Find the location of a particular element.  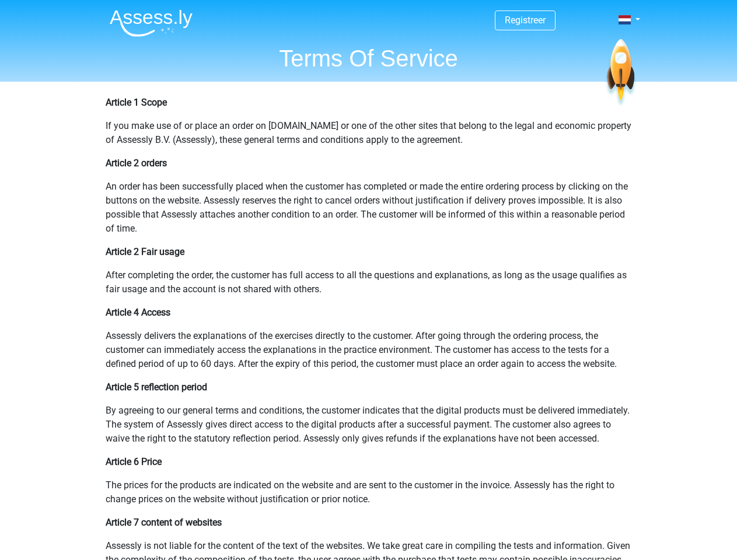

p: Assessly delivers the explanations of the exercises directly to the customer. After going through... is located at coordinates (368, 350).